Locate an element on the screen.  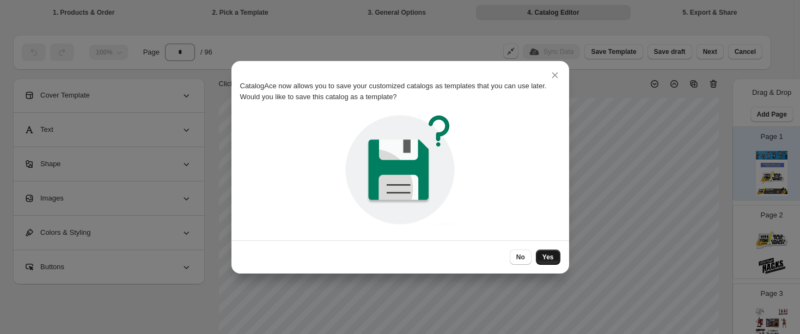
span: Yes is located at coordinates (548, 257).